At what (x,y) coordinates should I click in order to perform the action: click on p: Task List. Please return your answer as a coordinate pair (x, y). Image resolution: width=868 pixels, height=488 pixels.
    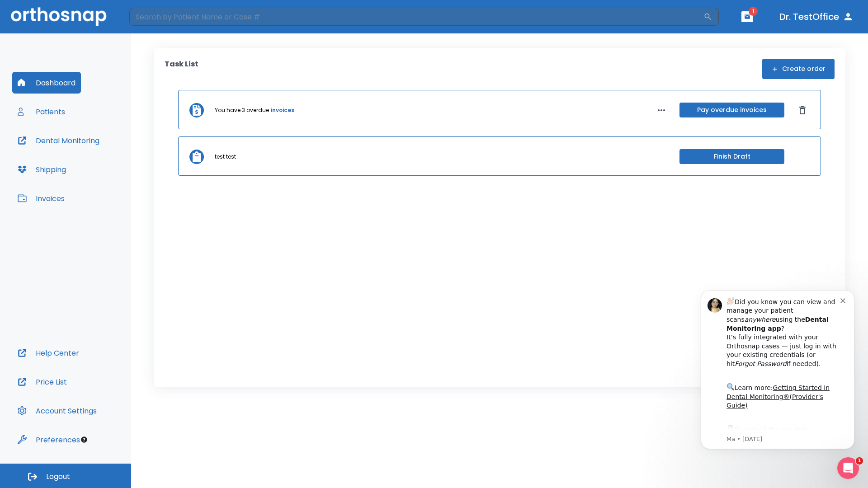
    Looking at the image, I should click on (181, 69).